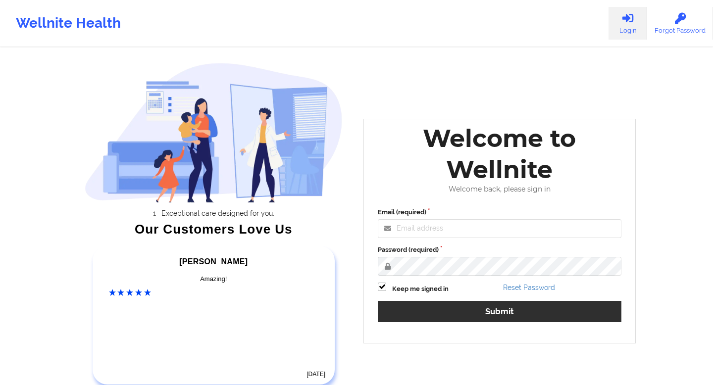 The width and height of the screenshot is (713, 385). What do you see at coordinates (528, 287) in the screenshot?
I see `a: Reset Password` at bounding box center [528, 287].